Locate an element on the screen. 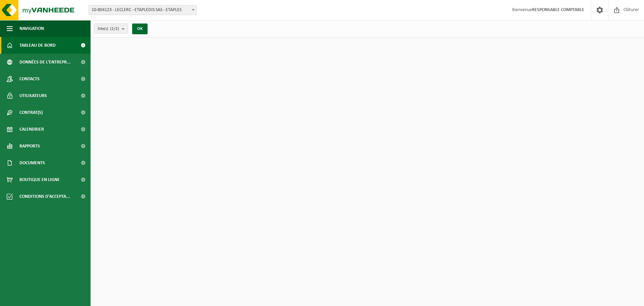 The image size is (644, 306). span: Tableau de bord is located at coordinates (37, 45).